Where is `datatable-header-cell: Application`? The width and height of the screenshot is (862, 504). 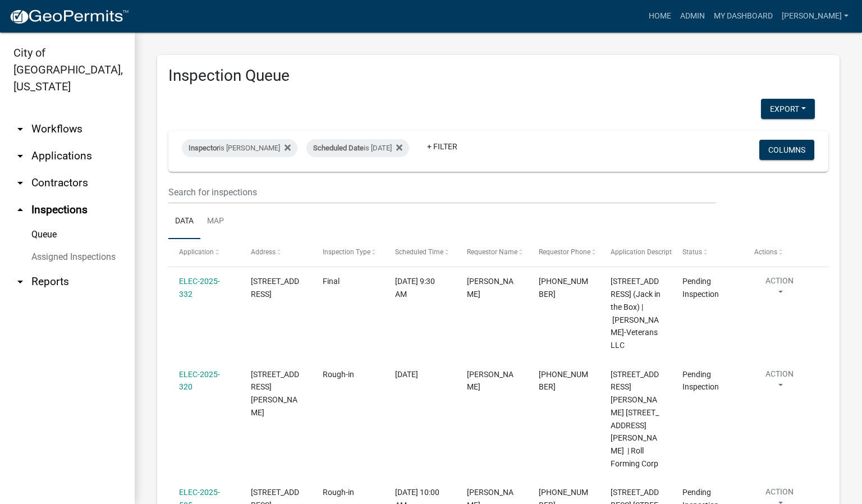 datatable-header-cell: Application is located at coordinates (205, 253).